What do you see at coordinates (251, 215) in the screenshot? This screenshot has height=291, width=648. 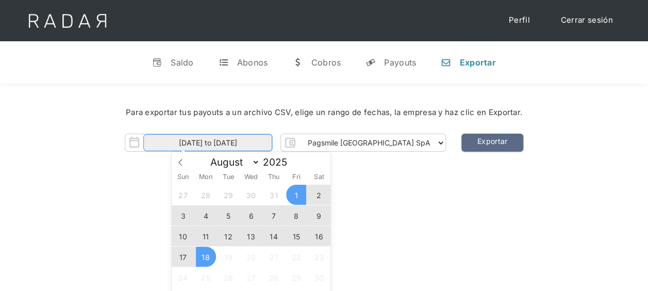 I see `span: August 6, 2025` at bounding box center [251, 215].